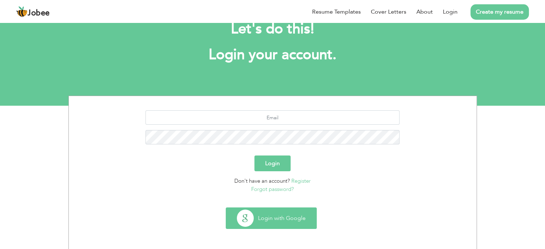 The height and width of the screenshot is (249, 545). What do you see at coordinates (272, 117) in the screenshot?
I see `input: Email` at bounding box center [272, 117].